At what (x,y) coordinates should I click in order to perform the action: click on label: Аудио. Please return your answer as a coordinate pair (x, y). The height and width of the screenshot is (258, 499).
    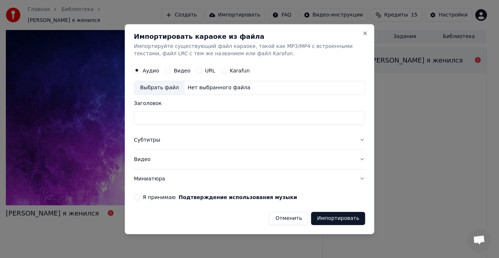
    Looking at the image, I should click on (151, 70).